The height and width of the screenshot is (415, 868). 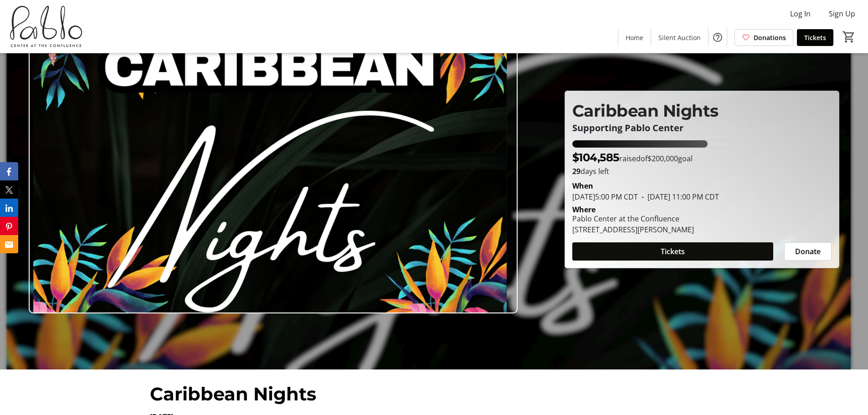 I want to click on span: Caribbean Nights, so click(x=645, y=111).